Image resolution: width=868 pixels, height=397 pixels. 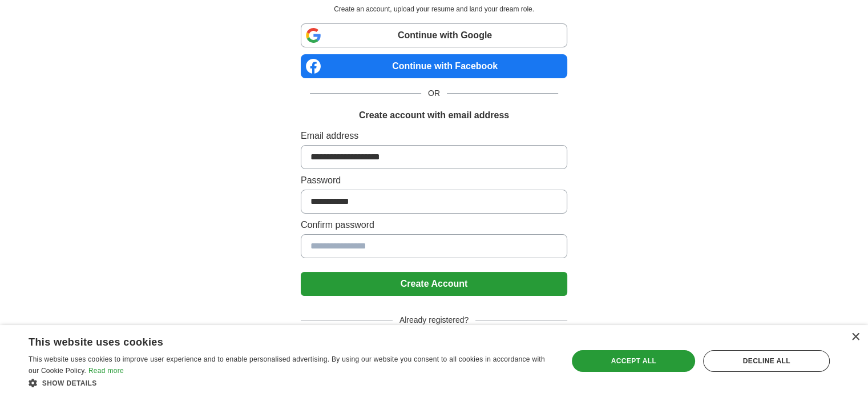 I want to click on label: Confirm password, so click(x=434, y=225).